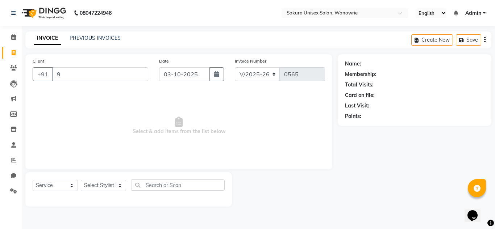 The height and width of the screenshot is (229, 495). Describe the element at coordinates (359, 85) in the screenshot. I see `div: Total Visits:` at that location.